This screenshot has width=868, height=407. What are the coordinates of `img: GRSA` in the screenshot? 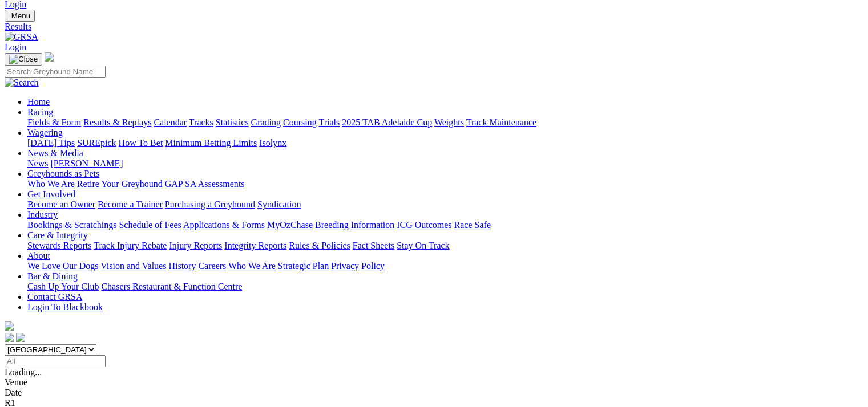 It's located at (21, 37).